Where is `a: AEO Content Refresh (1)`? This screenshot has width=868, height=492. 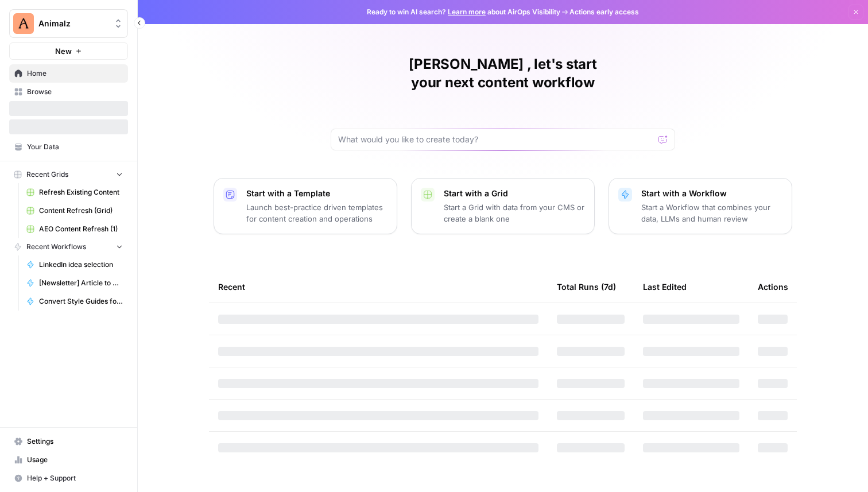
a: AEO Content Refresh (1) is located at coordinates (75, 229).